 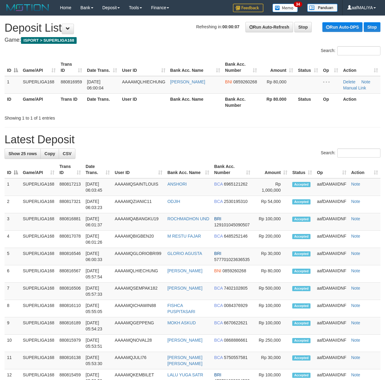 What do you see at coordinates (138, 256) in the screenshot?
I see `td: AAAAMQGLORIOBRI99` at bounding box center [138, 256].